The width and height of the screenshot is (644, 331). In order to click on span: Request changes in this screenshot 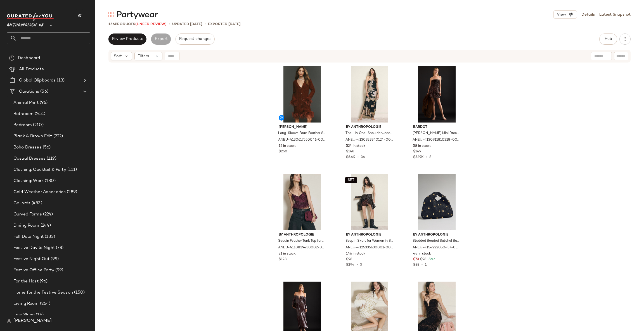, I will do `click(195, 39)`.